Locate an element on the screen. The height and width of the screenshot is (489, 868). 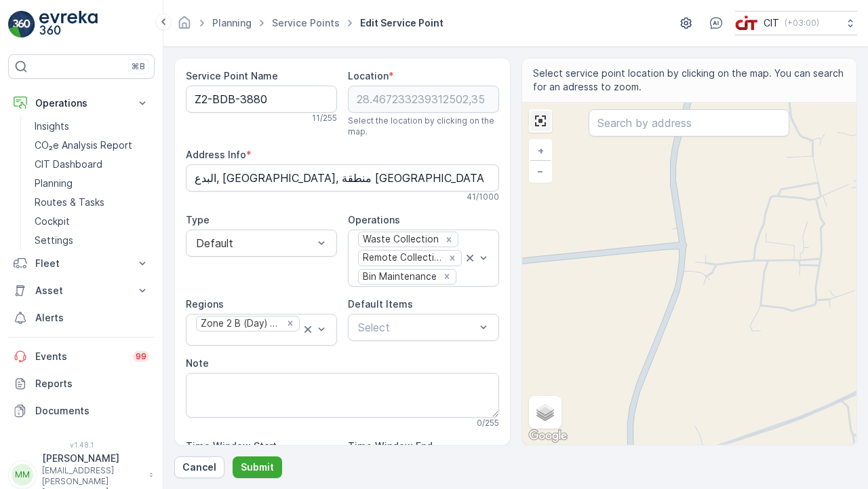
button: Submit is located at coordinates (257, 467).